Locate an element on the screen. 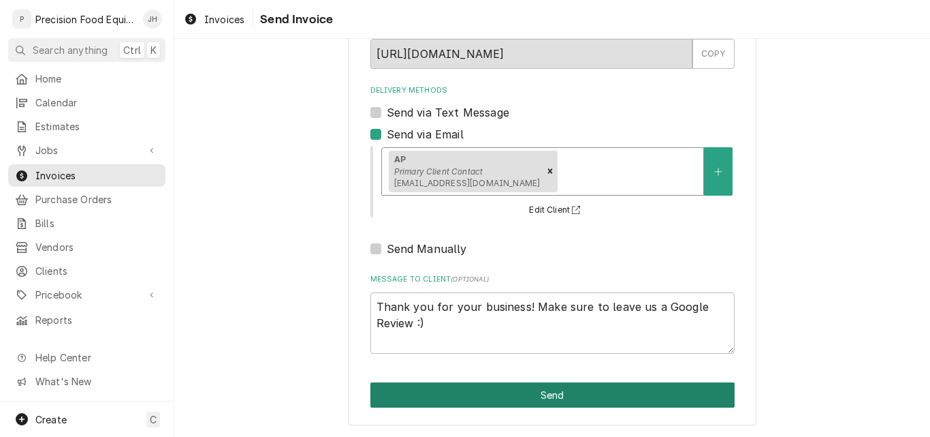  span: C is located at coordinates (153, 419).